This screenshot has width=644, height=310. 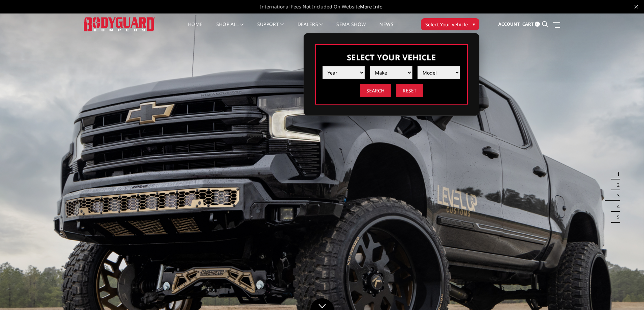 What do you see at coordinates (616, 207) in the screenshot?
I see `button: 4 of 5` at bounding box center [616, 207].